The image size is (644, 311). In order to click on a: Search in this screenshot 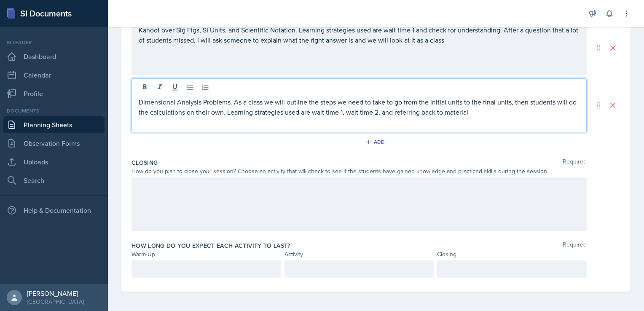, I will do `click(54, 180)`.